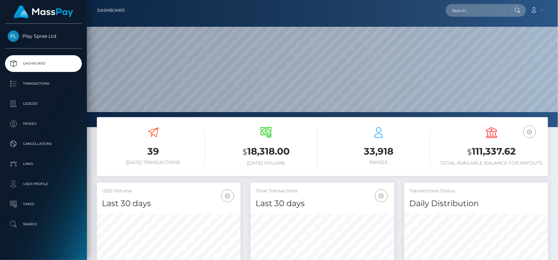 Image resolution: width=558 pixels, height=260 pixels. What do you see at coordinates (43, 104) in the screenshot?
I see `p: Ledger` at bounding box center [43, 104].